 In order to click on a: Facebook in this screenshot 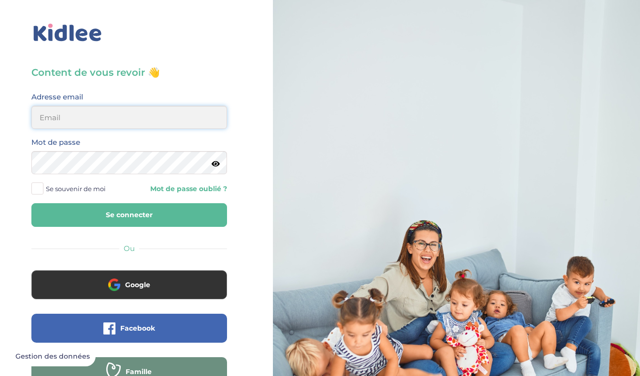, I will do `click(129, 335)`.